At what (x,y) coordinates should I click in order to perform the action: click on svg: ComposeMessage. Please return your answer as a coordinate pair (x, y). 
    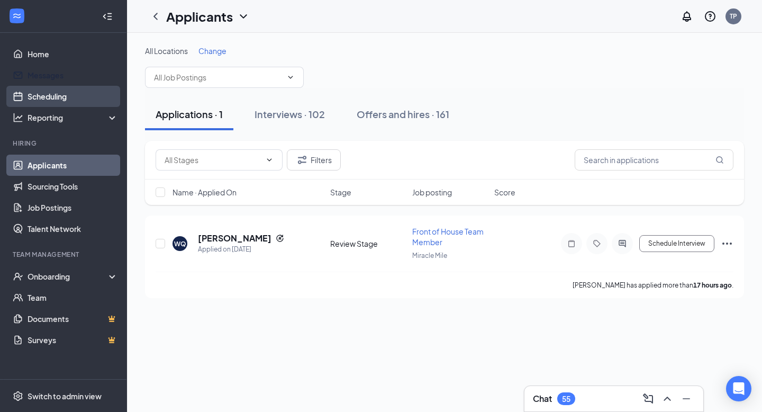
    Looking at the image, I should click on (649, 399).